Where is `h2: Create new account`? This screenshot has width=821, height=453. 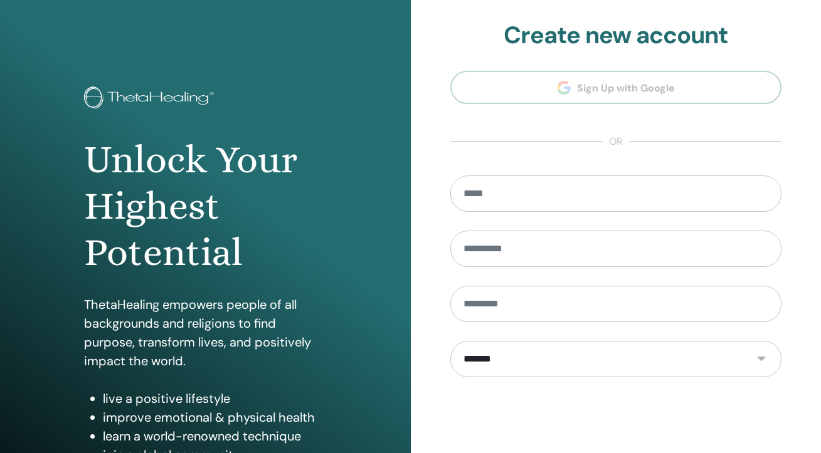
h2: Create new account is located at coordinates (616, 36).